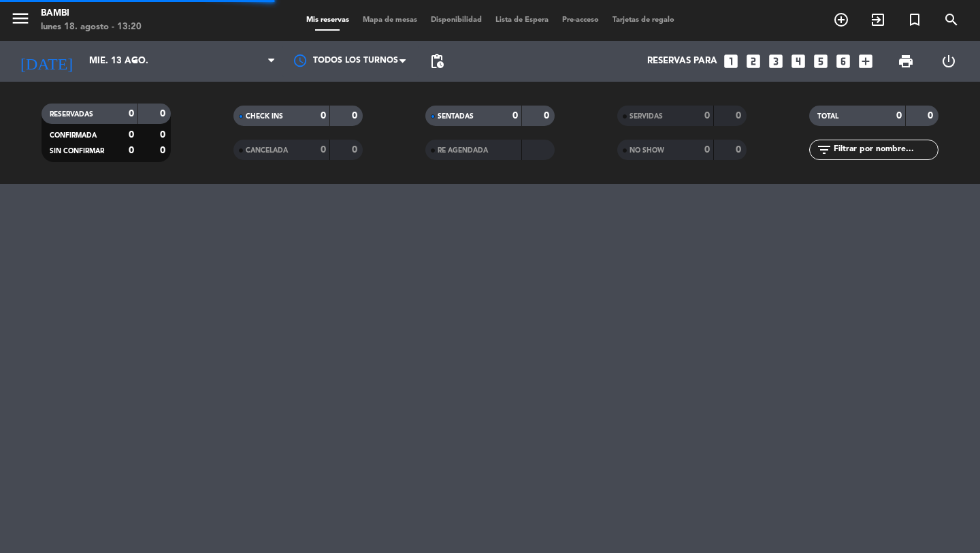  I want to click on i: looks_one, so click(731, 62).